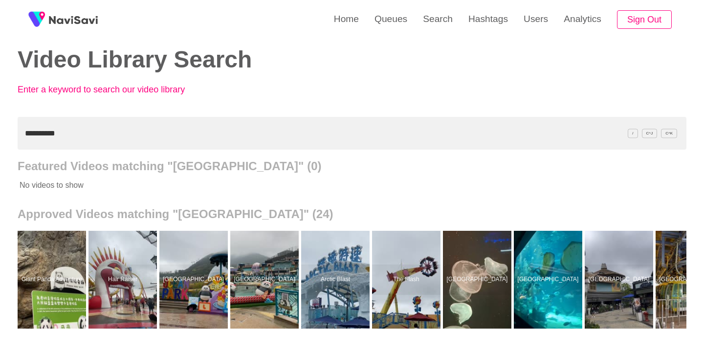 The image size is (704, 355). What do you see at coordinates (645, 20) in the screenshot?
I see `button: Sign Out` at bounding box center [645, 20].